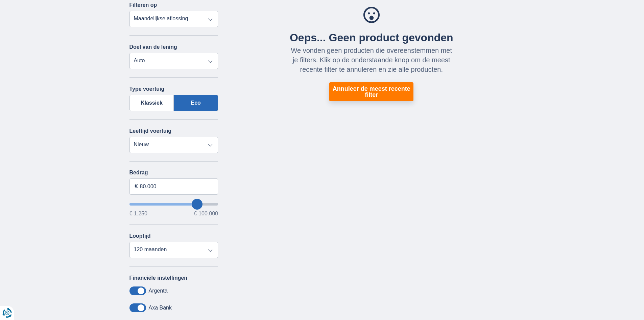 The image size is (644, 320). What do you see at coordinates (371, 60) in the screenshot?
I see `div: We vonden geen producten die overeenstemmen met je filters. Klik op de onderstaande knop om de me...` at bounding box center [371, 60].